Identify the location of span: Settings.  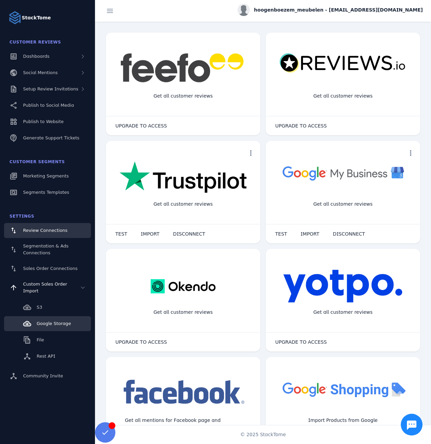
(22, 216).